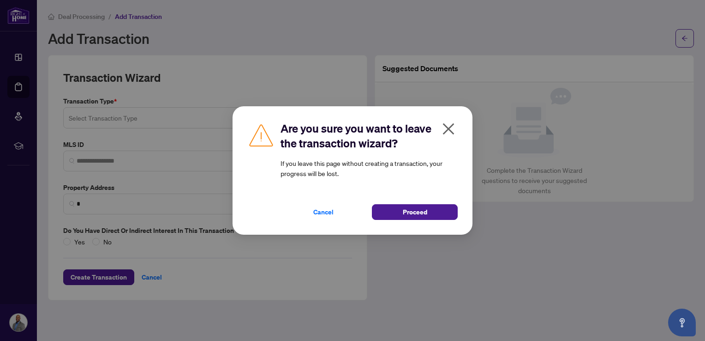 Image resolution: width=705 pixels, height=341 pixels. I want to click on button: Proceed, so click(415, 212).